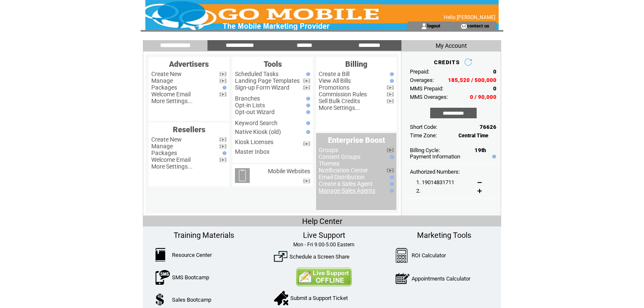 This screenshot has width=644, height=308. Describe the element at coordinates (402, 255) in the screenshot. I see `img: Calculator.png` at that location.